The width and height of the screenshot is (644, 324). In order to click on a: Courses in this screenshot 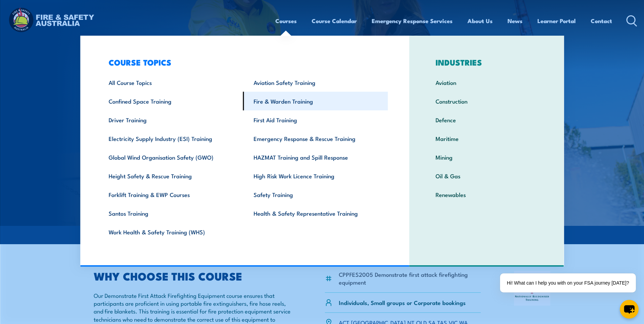, I will do `click(286, 20)`.